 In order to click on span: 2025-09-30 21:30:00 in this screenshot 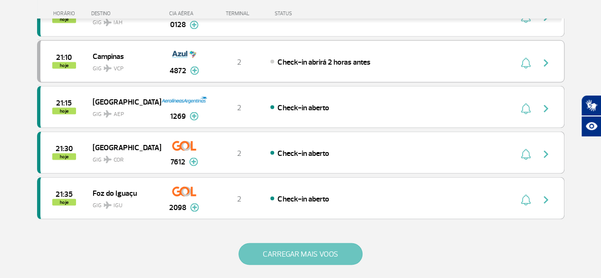, I will do `click(64, 148)`.